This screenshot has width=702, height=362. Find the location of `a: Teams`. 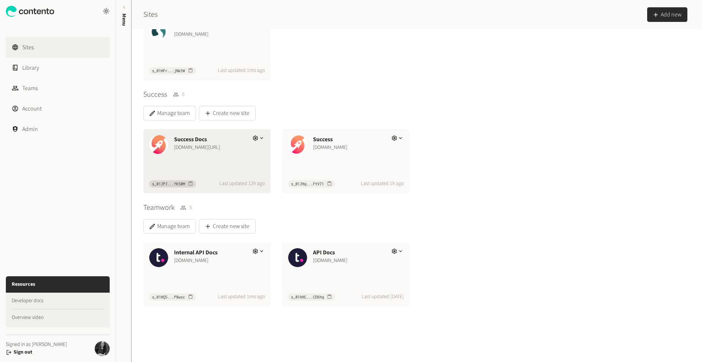

a: Teams is located at coordinates (58, 88).